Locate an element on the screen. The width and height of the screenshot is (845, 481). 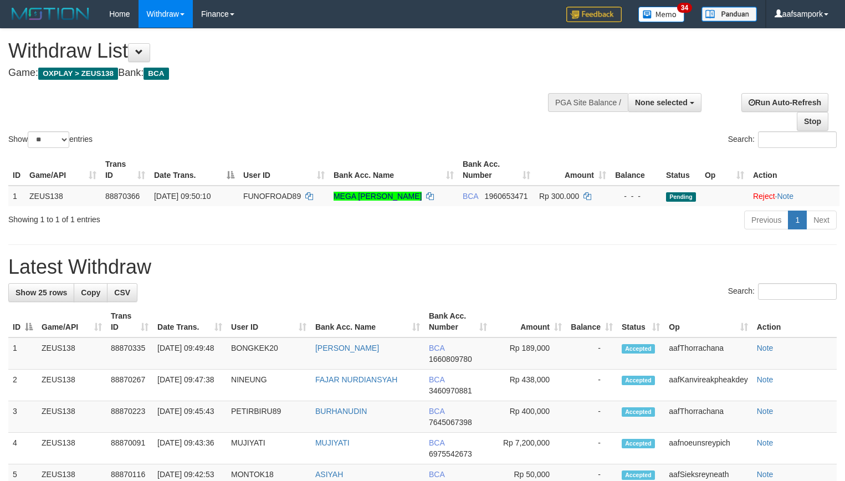
a: CSV is located at coordinates (122, 292).